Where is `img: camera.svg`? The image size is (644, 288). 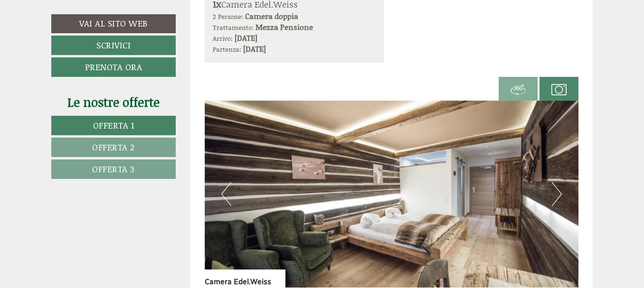
img: camera.svg is located at coordinates (559, 89).